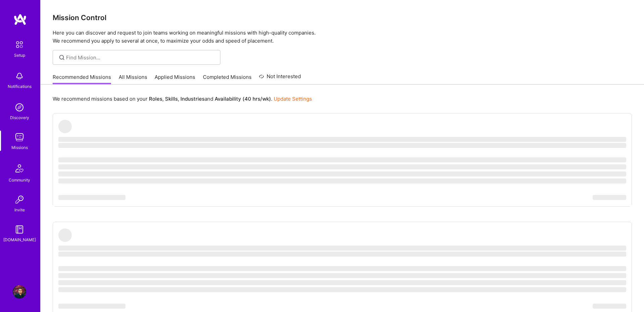 This screenshot has height=312, width=644. What do you see at coordinates (20, 210) in the screenshot?
I see `div: Invite` at bounding box center [20, 210].